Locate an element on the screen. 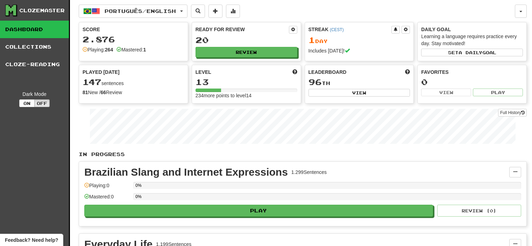  div: Streak is located at coordinates (350, 29).